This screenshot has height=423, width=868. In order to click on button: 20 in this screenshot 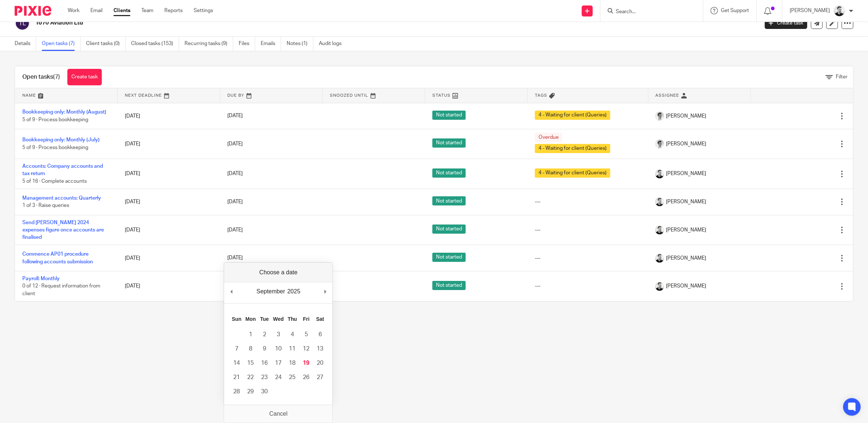, I will do `click(320, 363)`.